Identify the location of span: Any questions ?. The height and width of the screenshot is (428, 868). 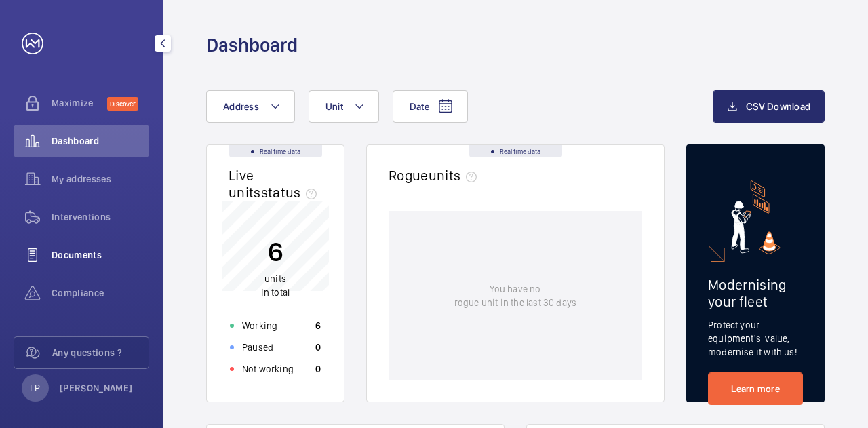
(101, 352).